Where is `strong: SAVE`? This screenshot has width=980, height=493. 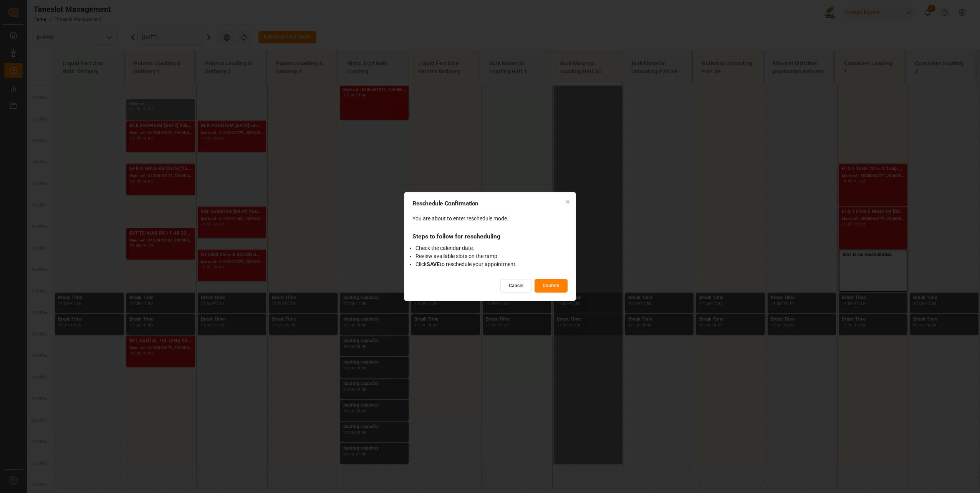 strong: SAVE is located at coordinates (433, 264).